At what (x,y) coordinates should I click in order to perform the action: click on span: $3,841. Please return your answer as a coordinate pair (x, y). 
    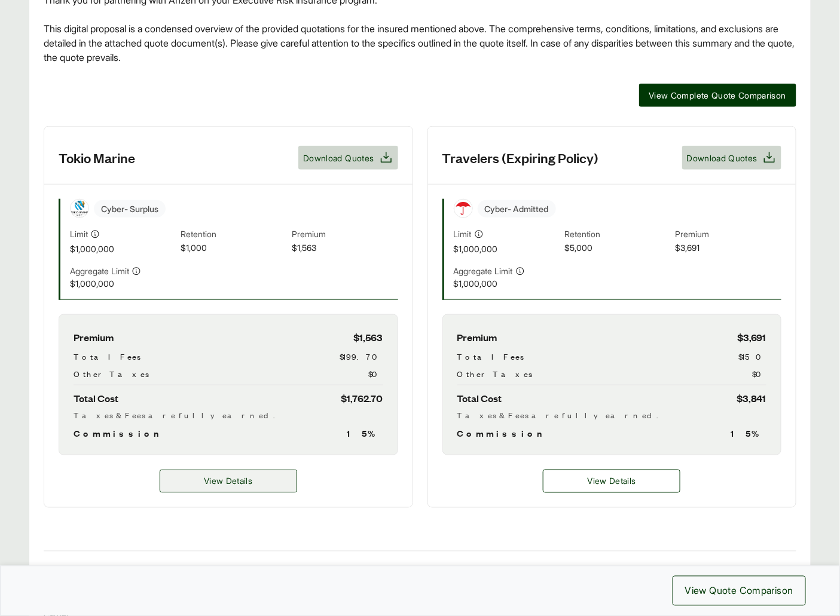
    Looking at the image, I should click on (752, 398).